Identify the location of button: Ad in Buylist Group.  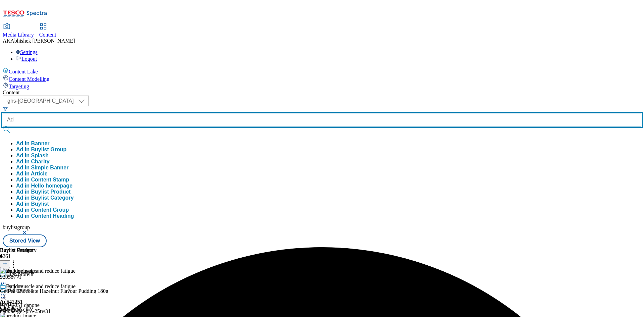
(41, 149).